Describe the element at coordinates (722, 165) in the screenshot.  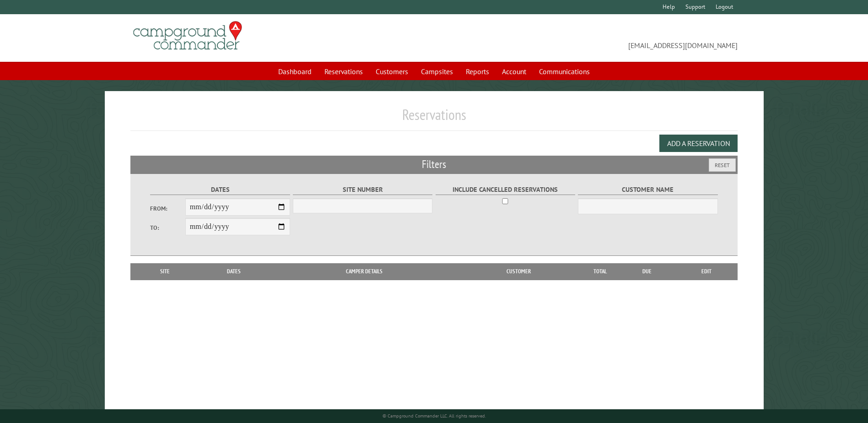
I see `button: Reset` at that location.